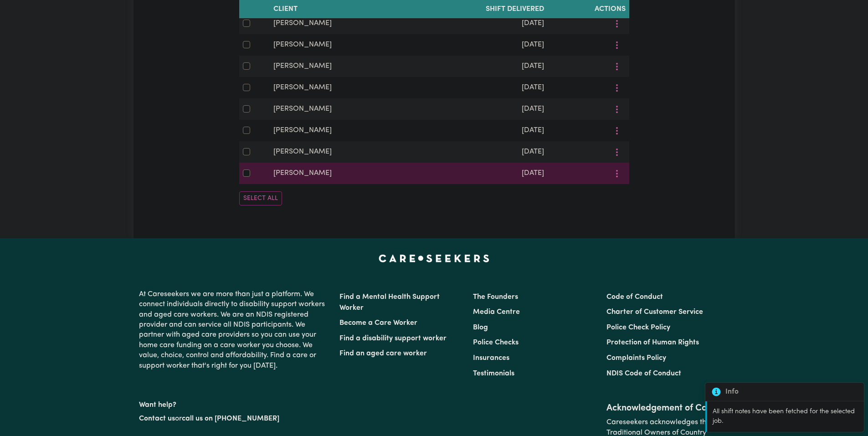 This screenshot has height=436, width=868. I want to click on a: Testimonials, so click(494, 374).